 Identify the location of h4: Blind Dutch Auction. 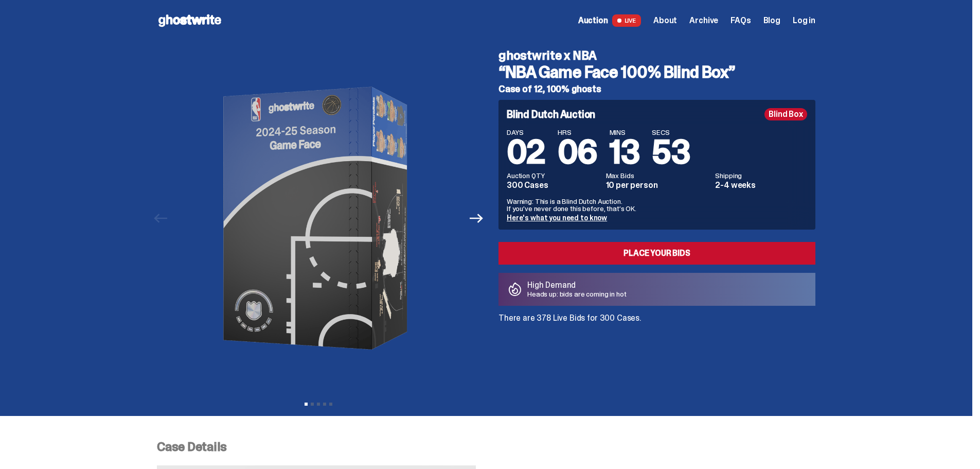
(551, 114).